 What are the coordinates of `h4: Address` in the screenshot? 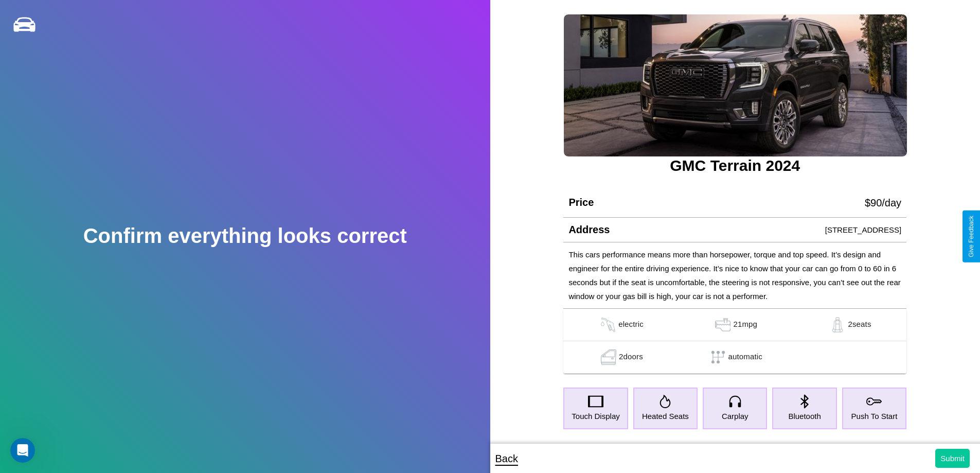 It's located at (589, 229).